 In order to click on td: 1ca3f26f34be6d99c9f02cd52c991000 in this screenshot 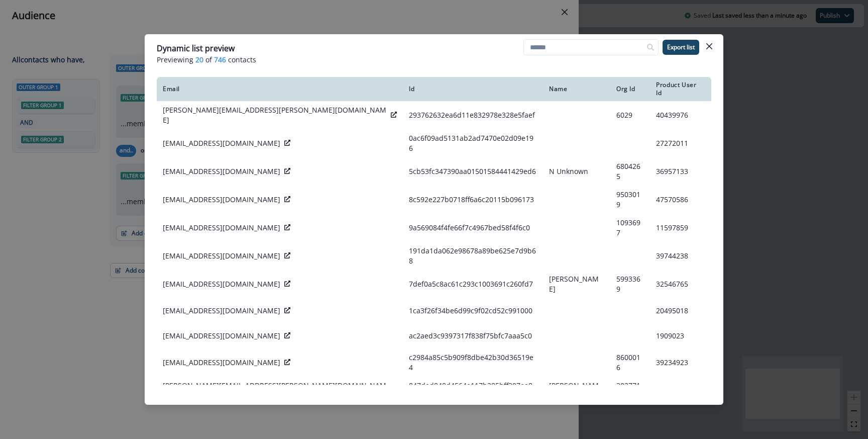, I will do `click(473, 311)`.